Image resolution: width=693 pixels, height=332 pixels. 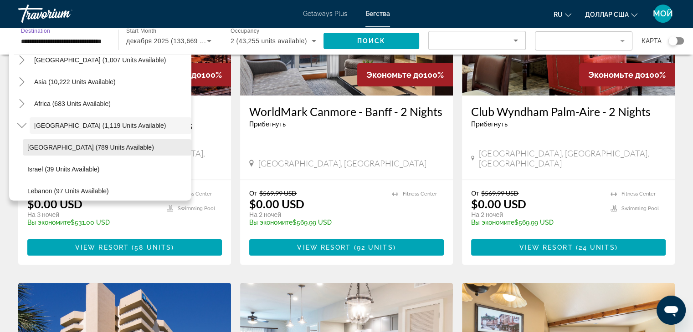 I want to click on a: View Resort(58 units), so click(x=124, y=248).